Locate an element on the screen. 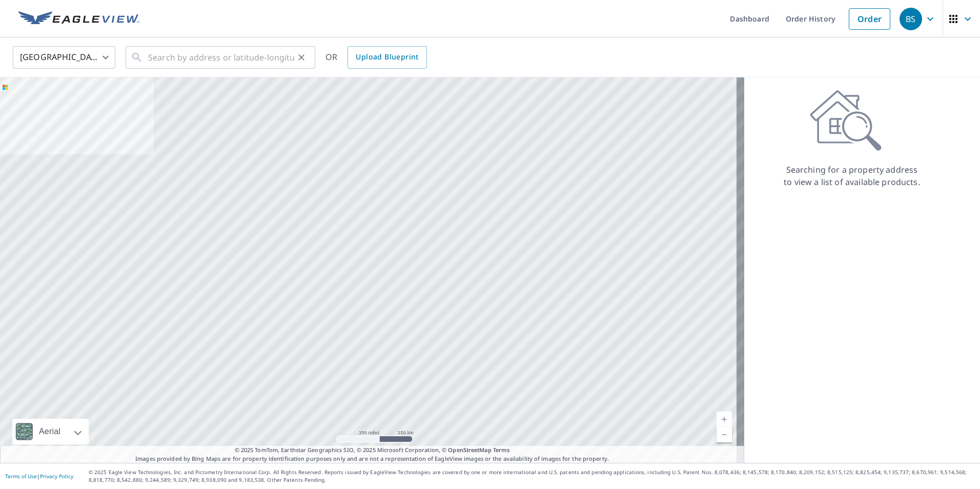 This screenshot has width=980, height=489. p: Searching for a property address to view a list of available products. is located at coordinates (852, 176).